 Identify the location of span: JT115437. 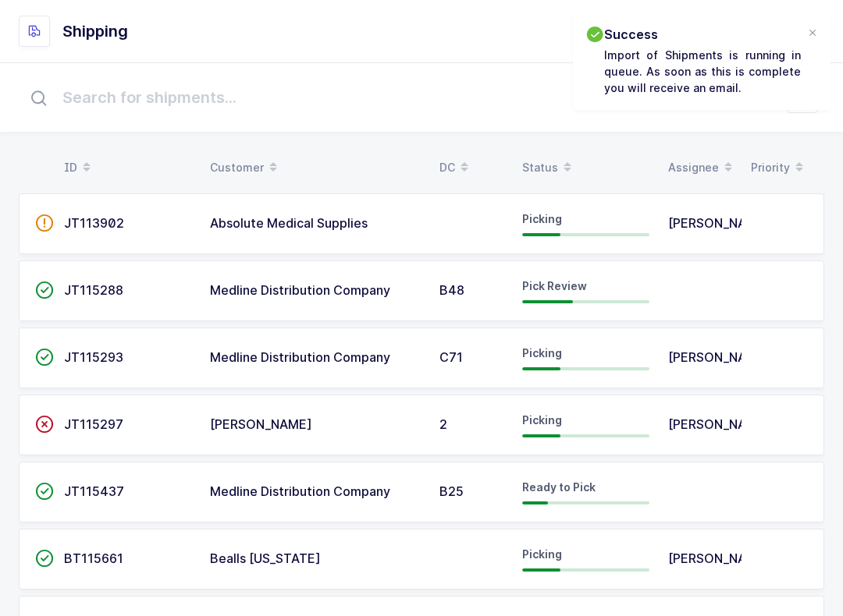
(94, 492).